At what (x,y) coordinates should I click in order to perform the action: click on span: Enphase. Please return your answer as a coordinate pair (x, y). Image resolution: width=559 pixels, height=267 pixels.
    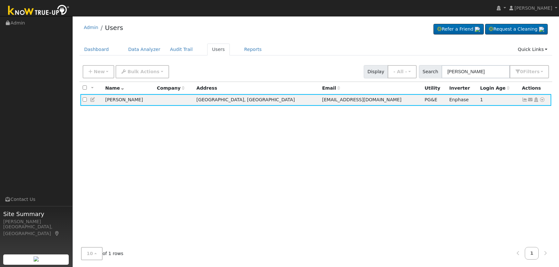
    Looking at the image, I should click on (459, 100).